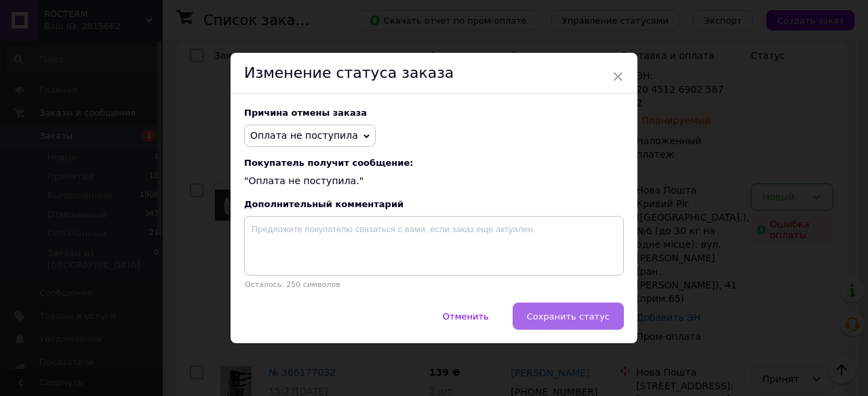 The height and width of the screenshot is (396, 868). What do you see at coordinates (304, 136) in the screenshot?
I see `span: Оплата не поступила` at bounding box center [304, 136].